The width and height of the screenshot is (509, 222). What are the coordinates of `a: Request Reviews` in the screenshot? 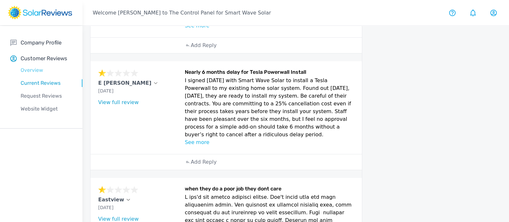 It's located at (46, 96).